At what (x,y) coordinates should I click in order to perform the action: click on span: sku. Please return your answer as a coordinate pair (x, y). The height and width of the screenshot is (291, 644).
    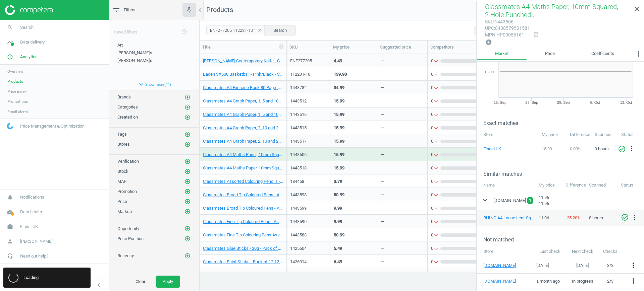
    Looking at the image, I should click on (489, 22).